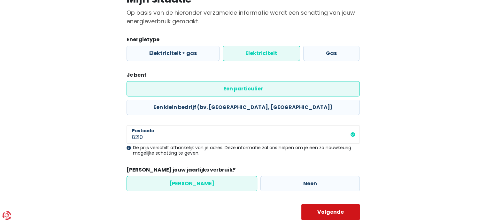  Describe the element at coordinates (243, 76) in the screenshot. I see `legend: Je bent` at that location.